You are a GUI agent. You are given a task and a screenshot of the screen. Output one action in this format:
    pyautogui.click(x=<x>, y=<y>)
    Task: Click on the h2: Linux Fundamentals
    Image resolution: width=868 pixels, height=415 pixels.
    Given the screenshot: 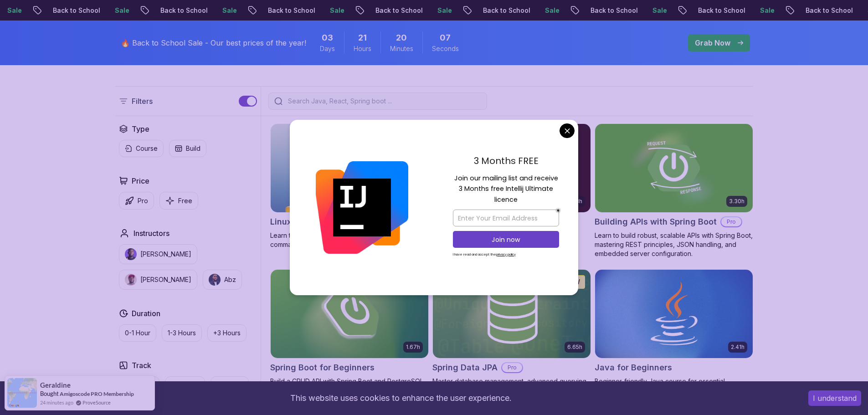 What is the action you would take?
    pyautogui.click(x=310, y=222)
    